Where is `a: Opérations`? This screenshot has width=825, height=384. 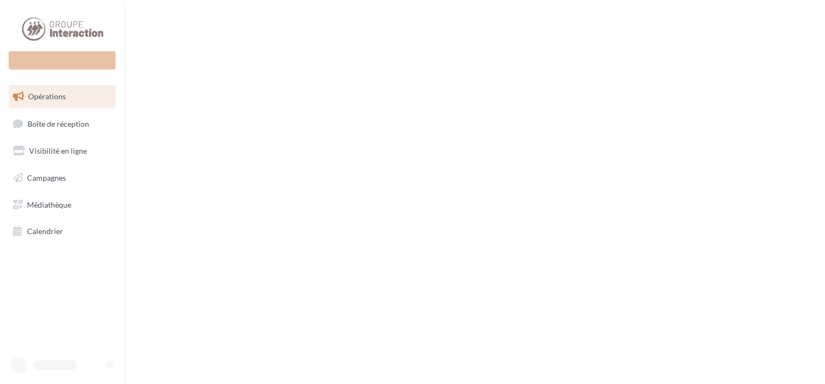 a: Opérations is located at coordinates (62, 97).